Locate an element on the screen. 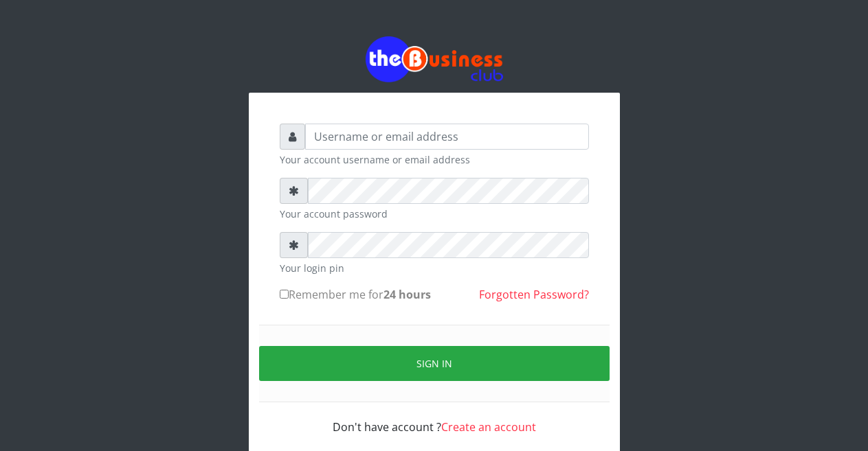 This screenshot has width=868, height=451. button: Sign in is located at coordinates (434, 364).